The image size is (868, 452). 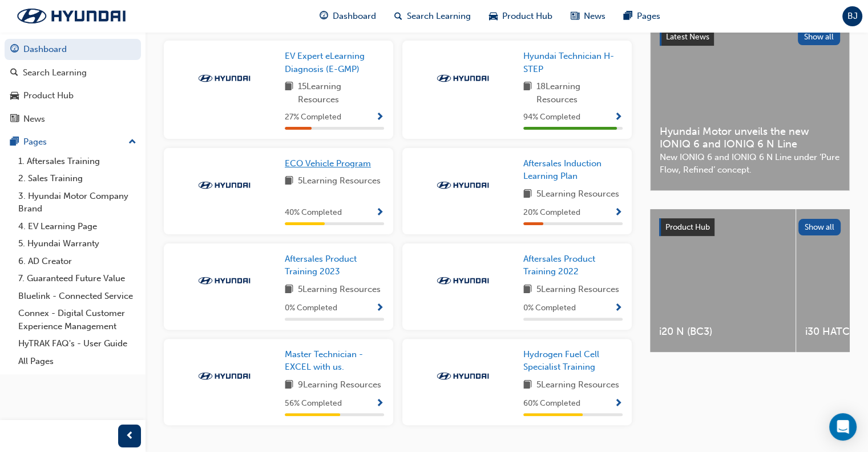 I want to click on span: 9 Learning Resources, so click(x=340, y=385).